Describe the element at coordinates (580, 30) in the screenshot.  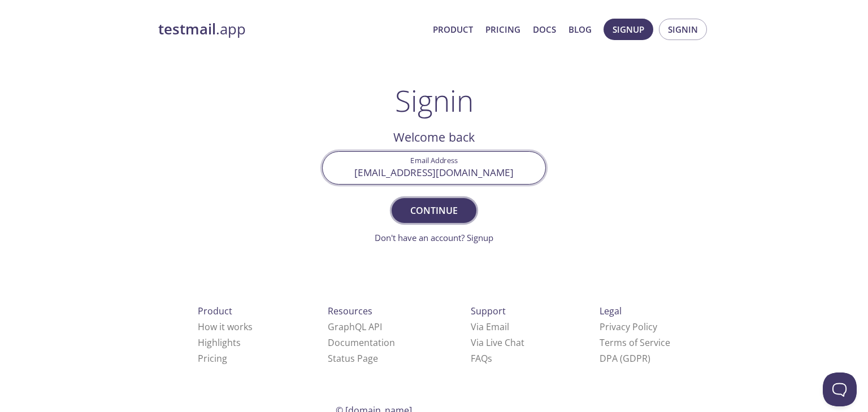
I see `a: Blog` at that location.